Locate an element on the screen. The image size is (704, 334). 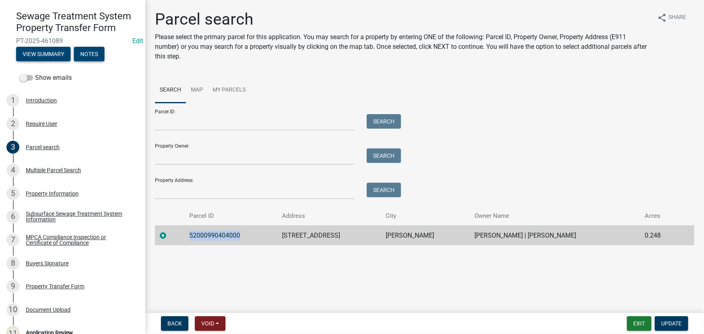
a: Map is located at coordinates (197, 90).